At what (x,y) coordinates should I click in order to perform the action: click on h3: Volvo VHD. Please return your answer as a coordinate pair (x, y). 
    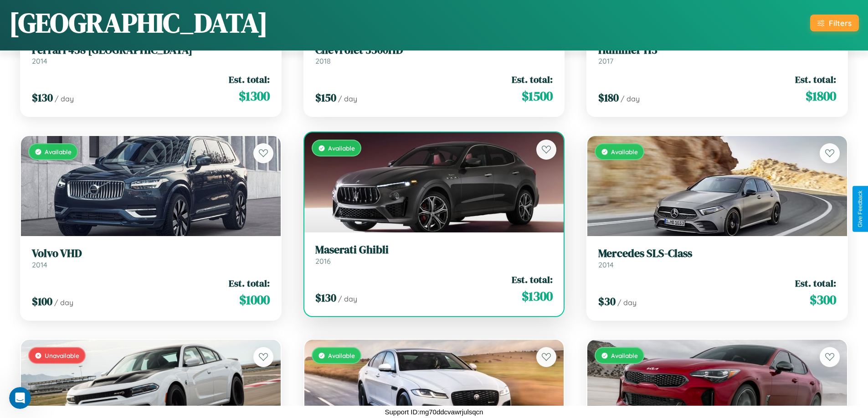
    Looking at the image, I should click on (151, 253).